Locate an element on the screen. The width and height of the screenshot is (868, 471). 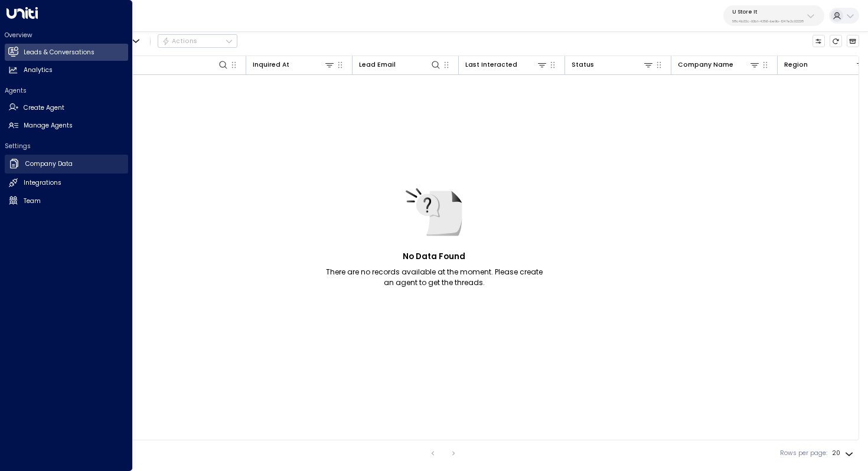
h2: Create Agent is located at coordinates (44, 108).